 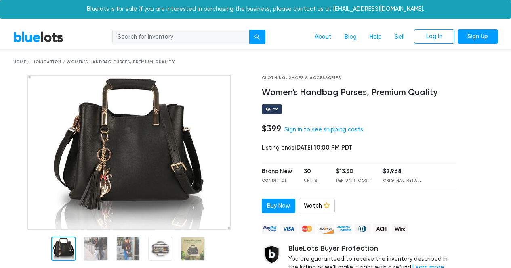 I want to click on a: Buy Now, so click(x=278, y=206).